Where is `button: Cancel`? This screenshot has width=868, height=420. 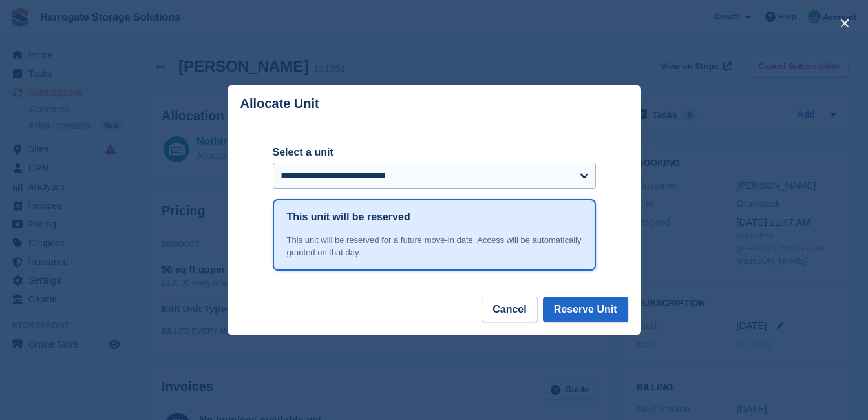 button: Cancel is located at coordinates (510, 310).